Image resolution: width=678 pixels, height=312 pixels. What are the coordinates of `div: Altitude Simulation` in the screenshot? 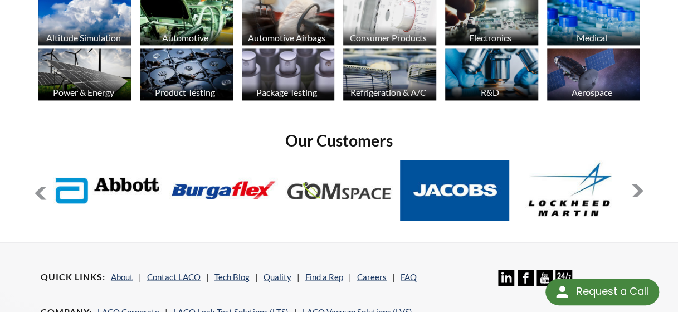 It's located at (84, 37).